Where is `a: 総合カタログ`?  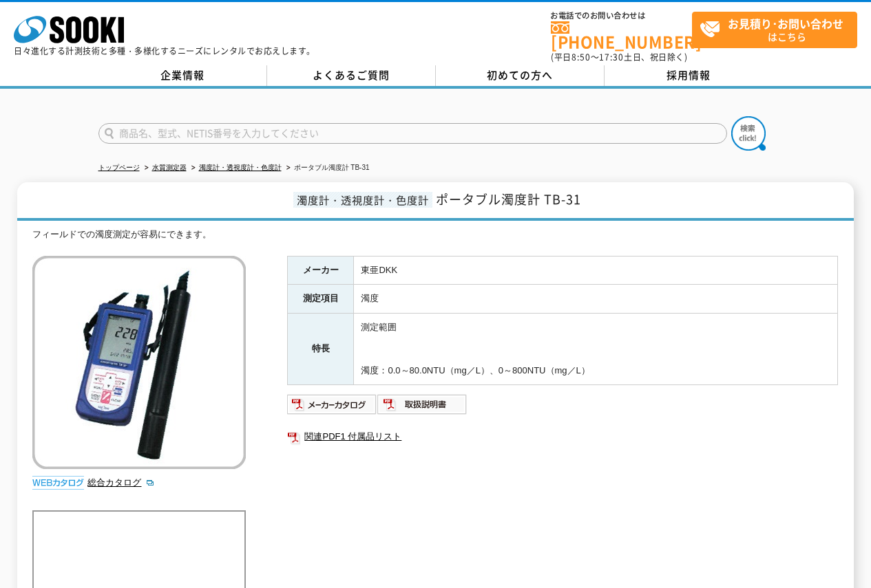
a: 総合カタログ is located at coordinates (121, 483).